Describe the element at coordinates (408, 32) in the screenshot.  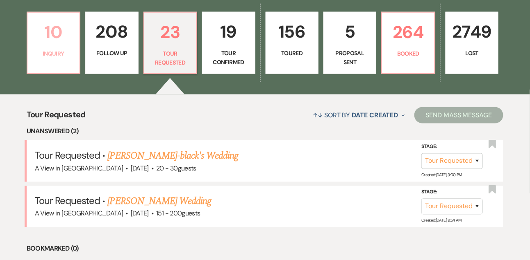
I see `p: 264` at that location.